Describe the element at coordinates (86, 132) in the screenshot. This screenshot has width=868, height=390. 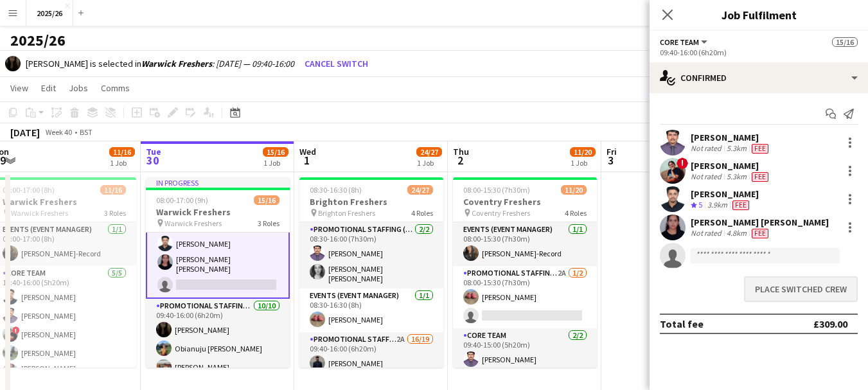
I see `div: BST` at that location.